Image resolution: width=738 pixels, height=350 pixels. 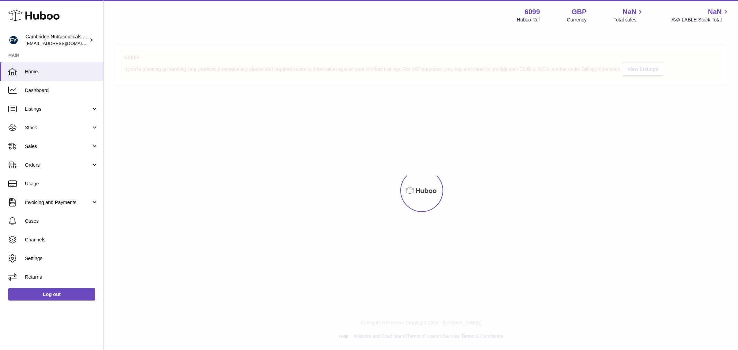 I want to click on span: Returns, so click(x=62, y=277).